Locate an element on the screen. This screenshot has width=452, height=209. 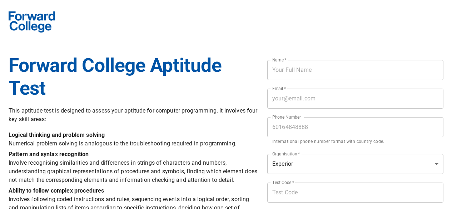
h1: Forward College Aptitude Test is located at coordinates (134, 77).